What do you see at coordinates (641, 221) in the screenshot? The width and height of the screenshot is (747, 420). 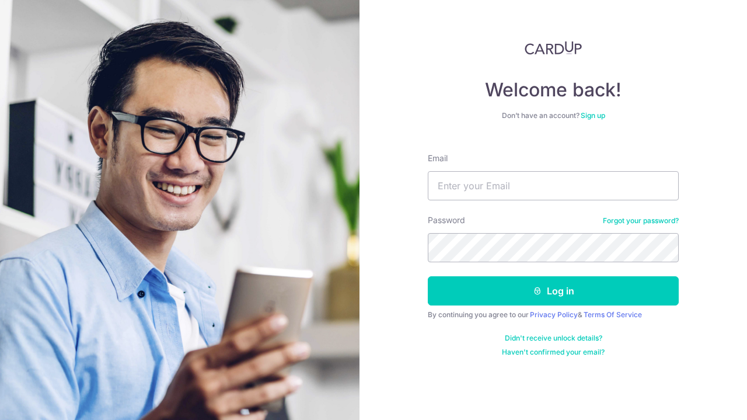 I see `a: Forgot your password?` at bounding box center [641, 221].